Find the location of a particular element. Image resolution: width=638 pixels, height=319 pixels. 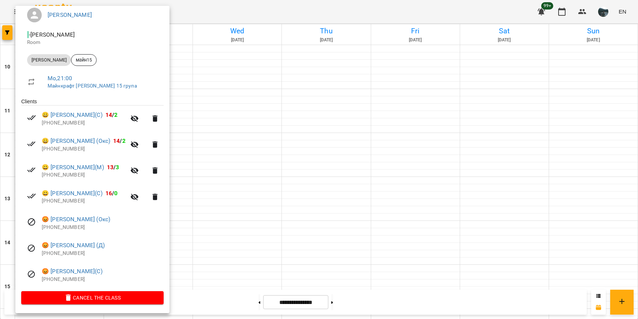

span: Cancel the class is located at coordinates (92, 297).